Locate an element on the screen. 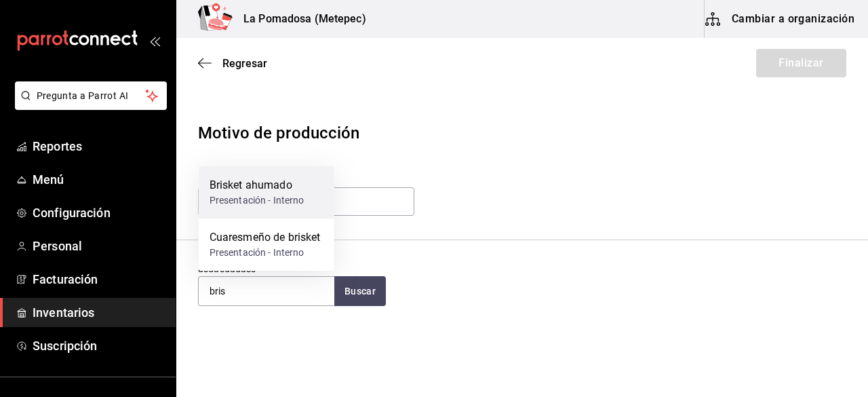  div: asdasdadass is located at coordinates (292, 283).